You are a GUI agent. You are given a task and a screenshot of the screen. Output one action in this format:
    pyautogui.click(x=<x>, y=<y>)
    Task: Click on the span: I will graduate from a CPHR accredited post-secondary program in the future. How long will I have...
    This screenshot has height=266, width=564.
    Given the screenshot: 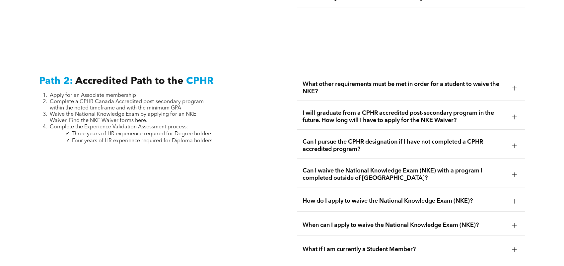 What is the action you would take?
    pyautogui.click(x=405, y=117)
    